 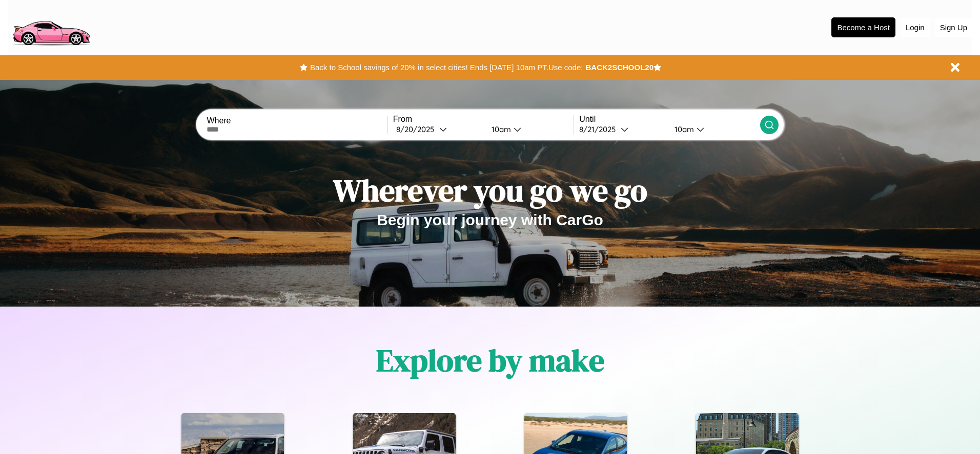 What do you see at coordinates (915, 27) in the screenshot?
I see `button: Login` at bounding box center [915, 27].